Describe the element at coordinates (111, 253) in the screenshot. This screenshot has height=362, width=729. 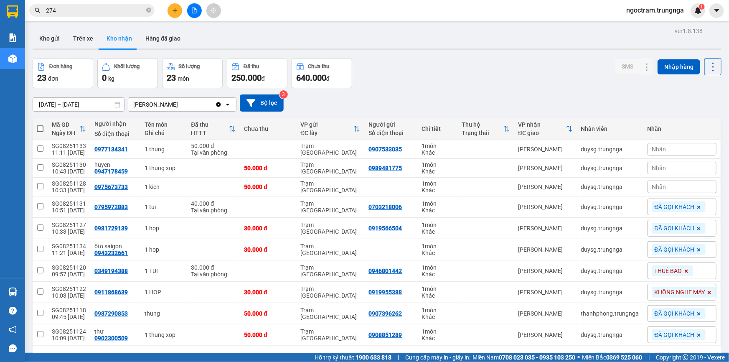
I see `div: 0943232661` at that location.